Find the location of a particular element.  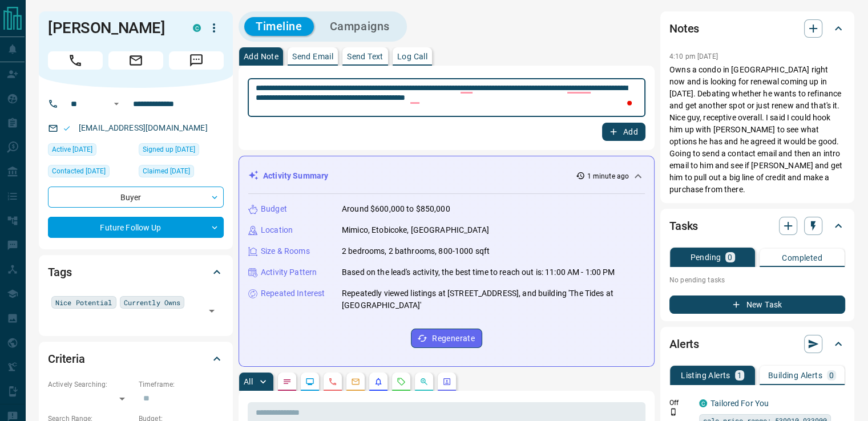

h2: Tasks is located at coordinates (684, 226).